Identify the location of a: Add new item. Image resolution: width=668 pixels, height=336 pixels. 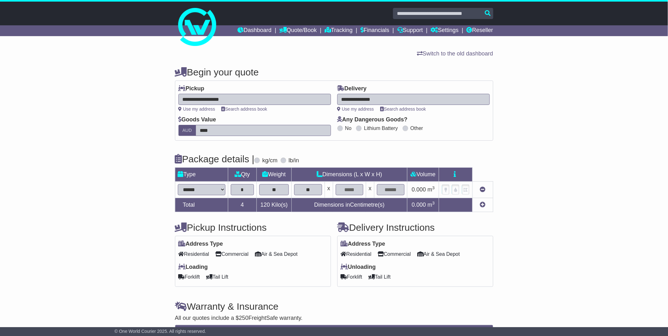
(483, 205).